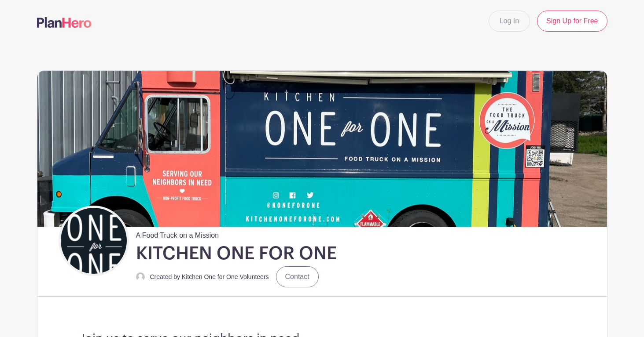 This screenshot has height=337, width=644. I want to click on img: Black%20Verticle%20KO4O%202.png, so click(93, 241).